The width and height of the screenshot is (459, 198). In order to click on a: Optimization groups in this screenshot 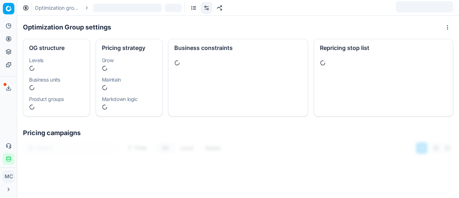, I will do `click(58, 8)`.